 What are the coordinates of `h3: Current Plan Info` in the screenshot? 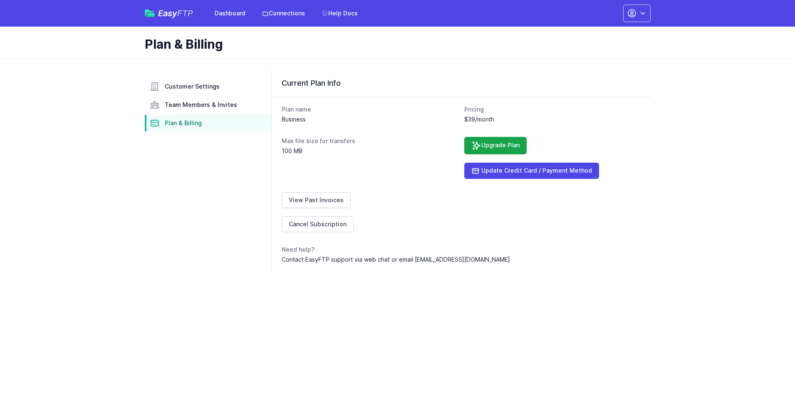 It's located at (461, 83).